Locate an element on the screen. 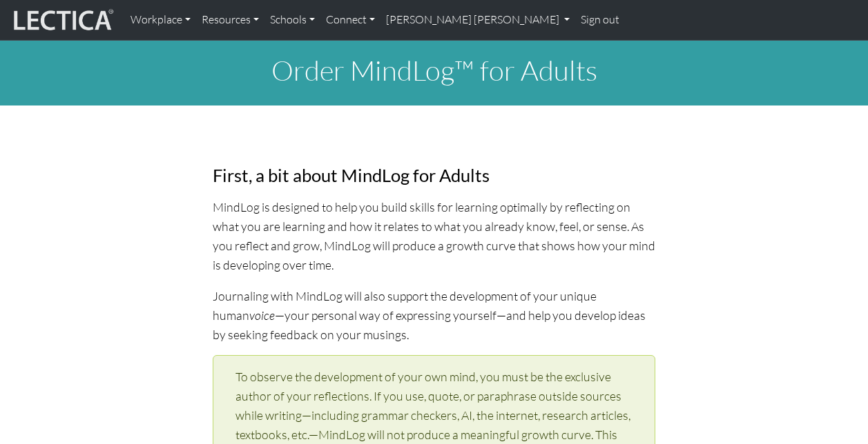  p: MindLog is designed to help you build skills for learning optimally by reflecting on what you are... is located at coordinates (433, 236).